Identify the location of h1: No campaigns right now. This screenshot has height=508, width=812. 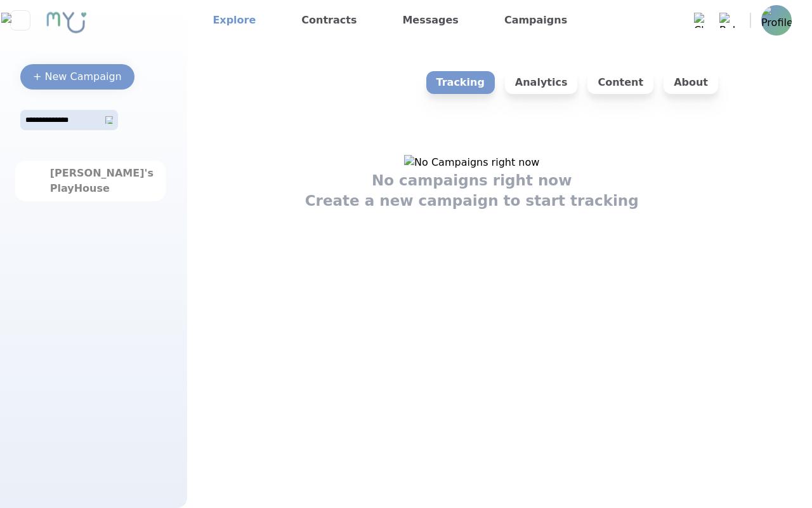
(472, 181).